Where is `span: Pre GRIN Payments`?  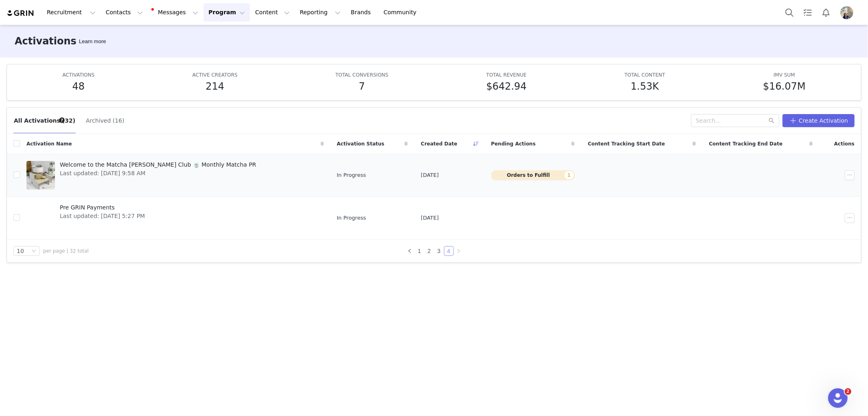 span: Pre GRIN Payments is located at coordinates (102, 208).